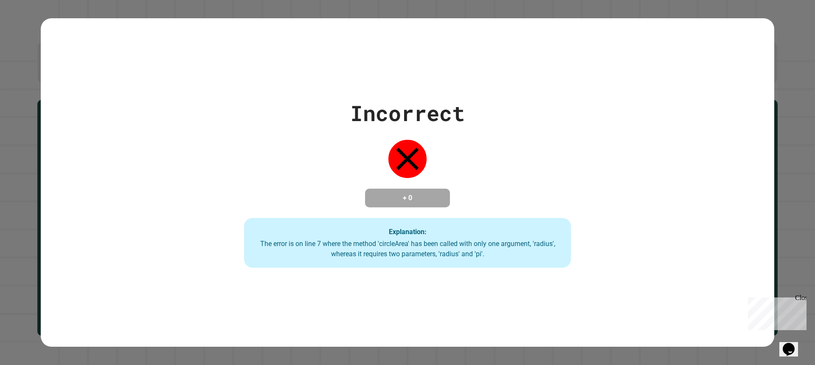 This screenshot has width=815, height=365. I want to click on h4: + 0, so click(408, 198).